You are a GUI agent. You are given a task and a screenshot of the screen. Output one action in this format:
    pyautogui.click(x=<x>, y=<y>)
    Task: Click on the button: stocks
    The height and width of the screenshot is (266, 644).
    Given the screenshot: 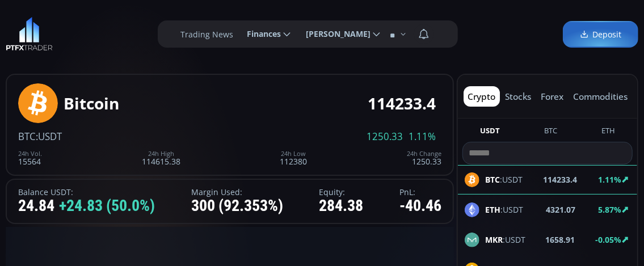 What is the action you would take?
    pyautogui.click(x=518, y=96)
    